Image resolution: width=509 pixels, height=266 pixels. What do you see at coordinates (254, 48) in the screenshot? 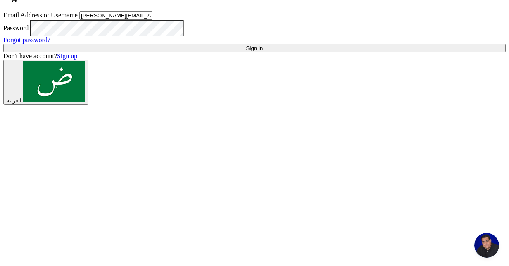
I see `input: Sign in` at bounding box center [254, 48].